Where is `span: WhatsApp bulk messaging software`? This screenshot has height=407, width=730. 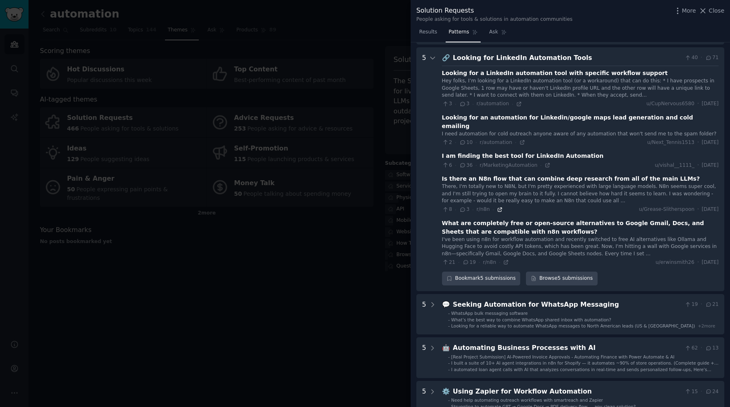 span: WhatsApp bulk messaging software is located at coordinates (490, 313).